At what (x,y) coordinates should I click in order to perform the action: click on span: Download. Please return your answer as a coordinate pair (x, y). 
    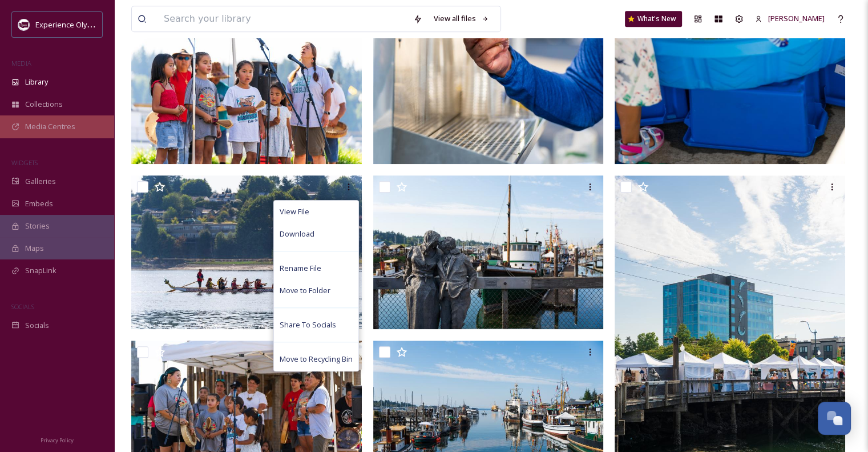
    Looking at the image, I should click on (297, 234).